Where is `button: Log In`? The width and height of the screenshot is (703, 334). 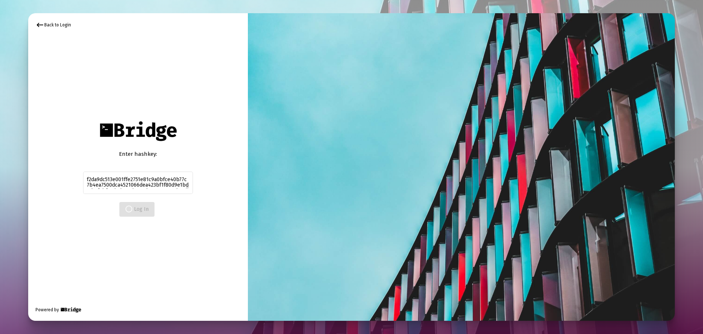 button: Log In is located at coordinates (137, 209).